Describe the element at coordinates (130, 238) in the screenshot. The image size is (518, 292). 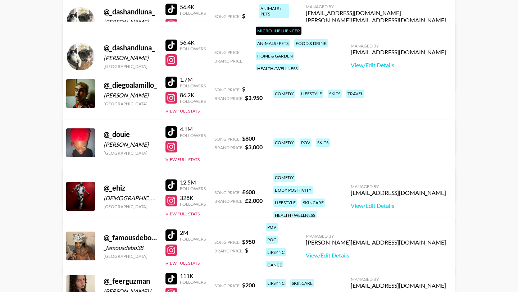
I see `div: @ _famousdebo38` at that location.